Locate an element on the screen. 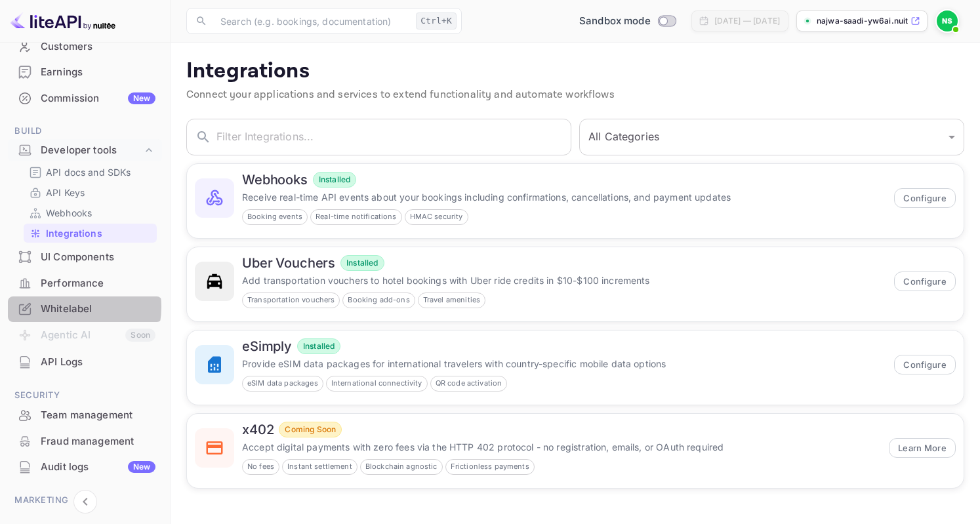  a: Audit logsNew is located at coordinates (84, 466).